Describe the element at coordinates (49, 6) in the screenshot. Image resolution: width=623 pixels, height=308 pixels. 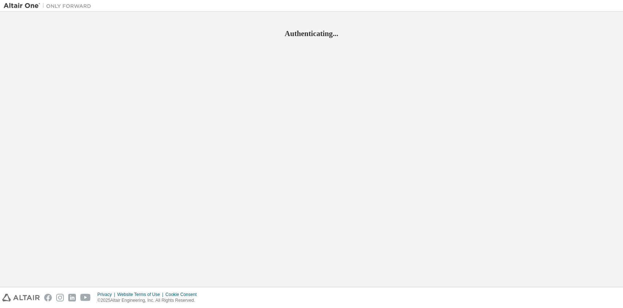
I see `img: Altair One` at that location.